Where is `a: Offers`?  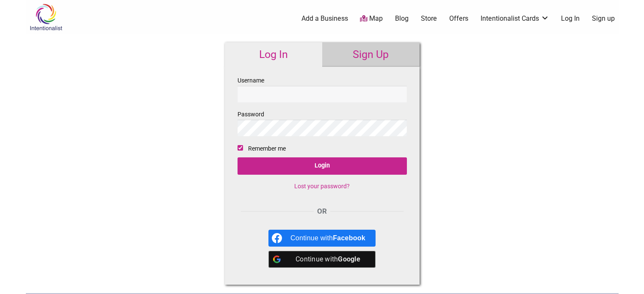
a: Offers is located at coordinates (458, 18).